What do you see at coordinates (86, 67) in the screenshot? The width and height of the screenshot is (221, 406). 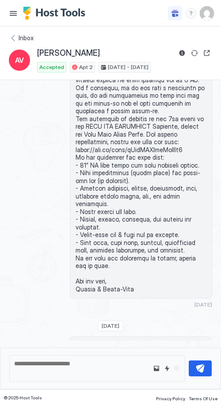 I see `span: Apt 2` at bounding box center [86, 67].